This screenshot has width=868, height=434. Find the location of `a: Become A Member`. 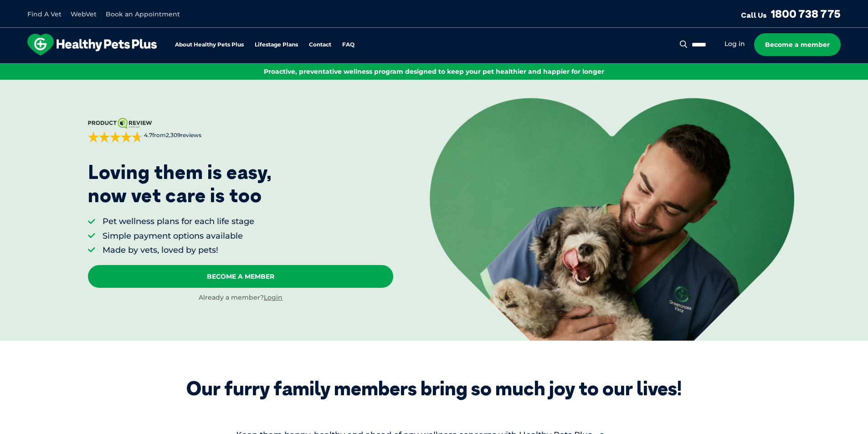

a: Become A Member is located at coordinates (240, 276).